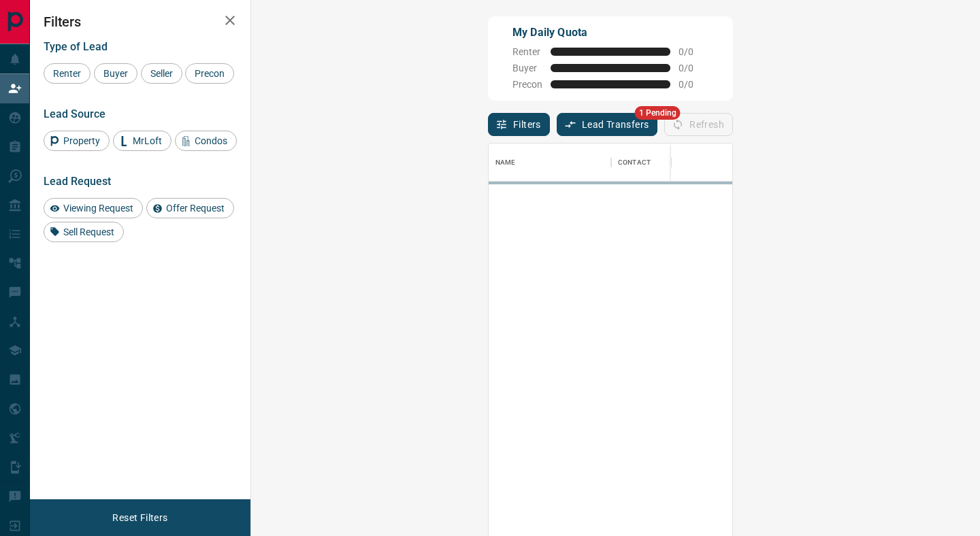 The image size is (980, 536). I want to click on div: Property, so click(76, 140).